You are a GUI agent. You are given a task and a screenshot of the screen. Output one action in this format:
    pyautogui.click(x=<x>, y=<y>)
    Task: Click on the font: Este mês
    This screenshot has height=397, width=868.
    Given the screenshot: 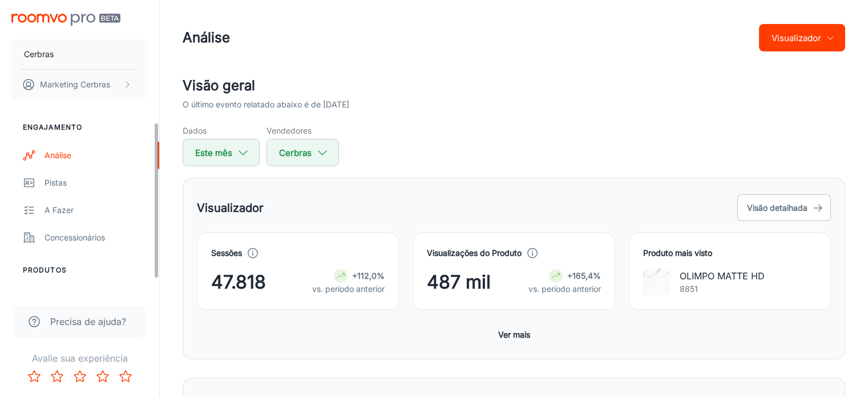 What is the action you would take?
    pyautogui.click(x=213, y=152)
    